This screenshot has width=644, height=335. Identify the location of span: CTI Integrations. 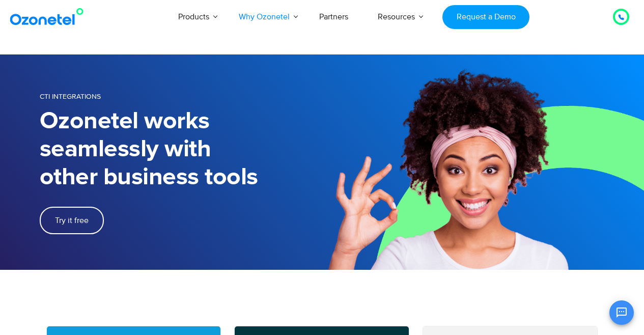
(70, 97).